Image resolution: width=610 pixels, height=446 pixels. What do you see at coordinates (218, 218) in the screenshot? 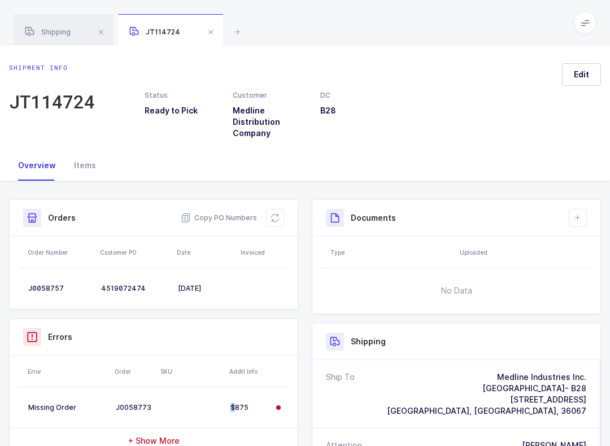
I see `button: Copy PO Numbers` at bounding box center [218, 218].